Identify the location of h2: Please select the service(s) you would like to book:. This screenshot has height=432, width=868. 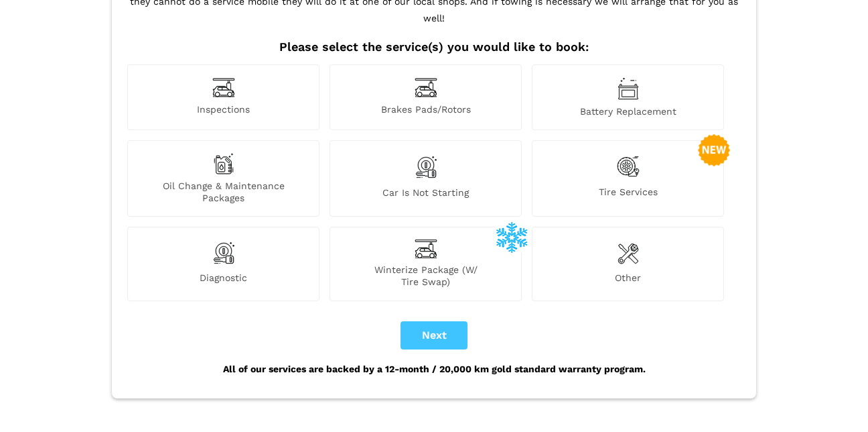
(434, 47).